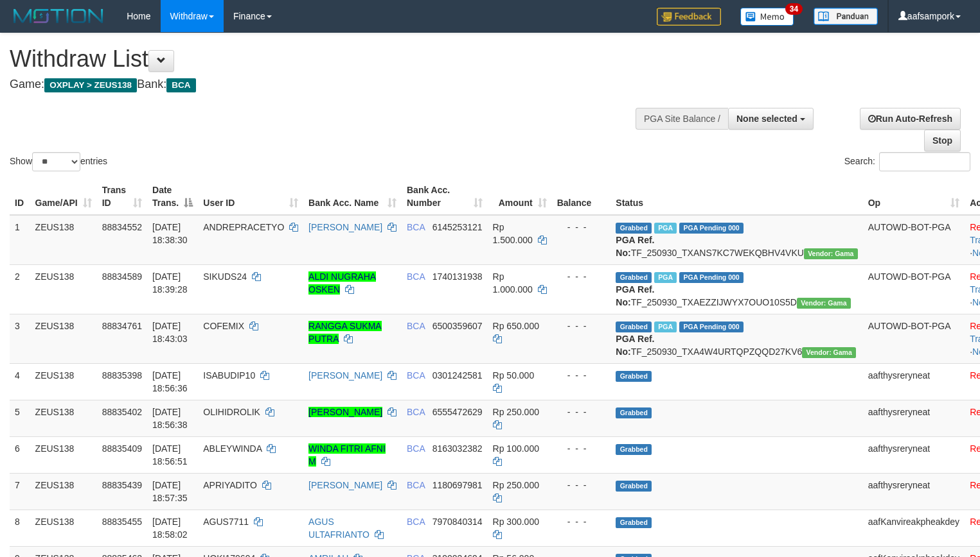 The height and width of the screenshot is (557, 980). I want to click on span: Rp 50.000, so click(513, 376).